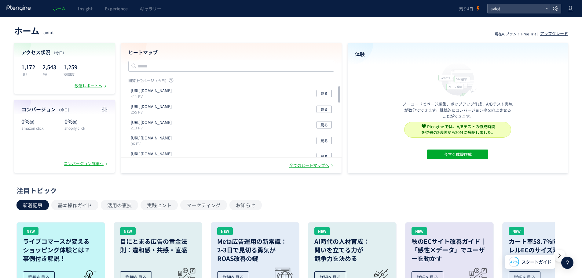 The height and width of the screenshot is (278, 582). I want to click on p: 411 PV, so click(152, 96).